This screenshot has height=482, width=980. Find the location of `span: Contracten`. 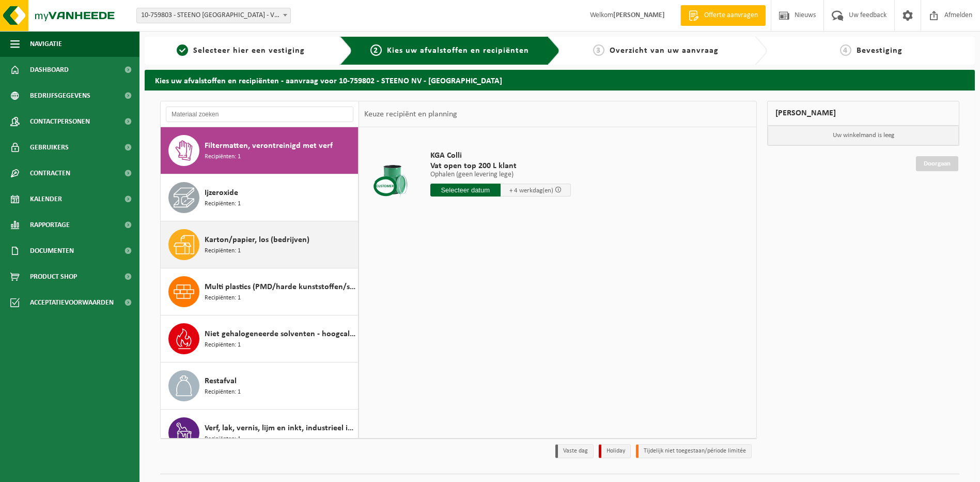

span: Contracten is located at coordinates (51, 173).